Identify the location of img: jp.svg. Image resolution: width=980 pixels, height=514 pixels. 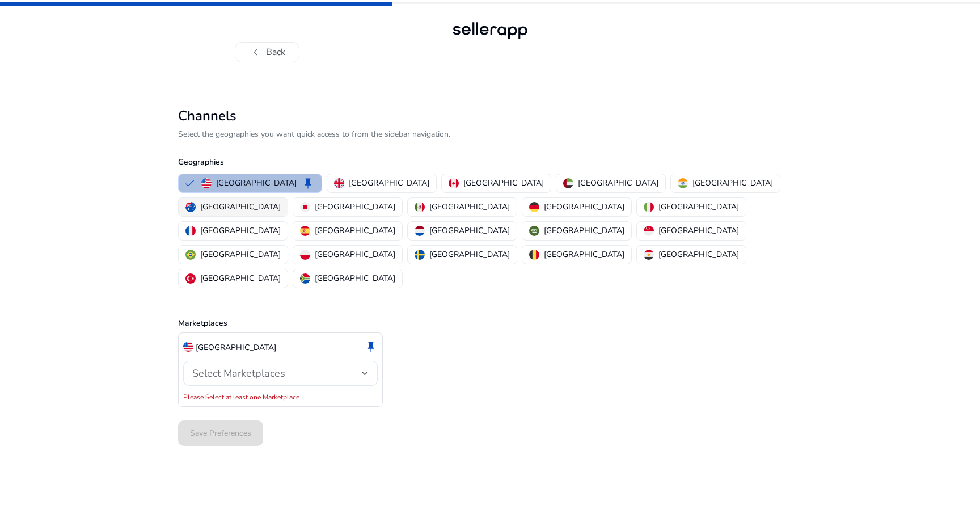
(305, 207).